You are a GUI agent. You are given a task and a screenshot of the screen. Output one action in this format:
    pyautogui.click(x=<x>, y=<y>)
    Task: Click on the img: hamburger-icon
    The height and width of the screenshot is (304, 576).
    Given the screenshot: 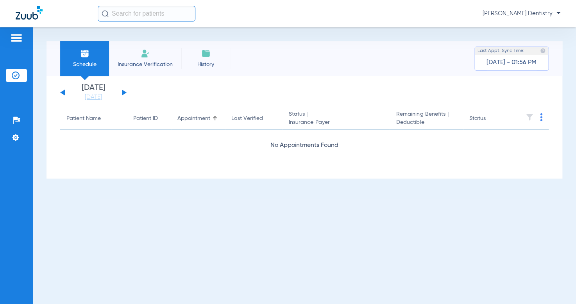 What is the action you would take?
    pyautogui.click(x=16, y=38)
    